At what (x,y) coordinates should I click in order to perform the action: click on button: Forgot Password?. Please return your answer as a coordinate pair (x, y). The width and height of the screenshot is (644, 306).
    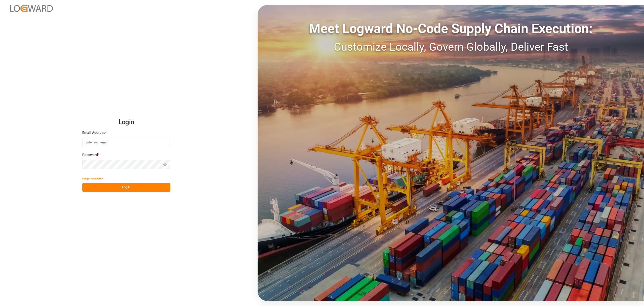
    Looking at the image, I should click on (93, 178).